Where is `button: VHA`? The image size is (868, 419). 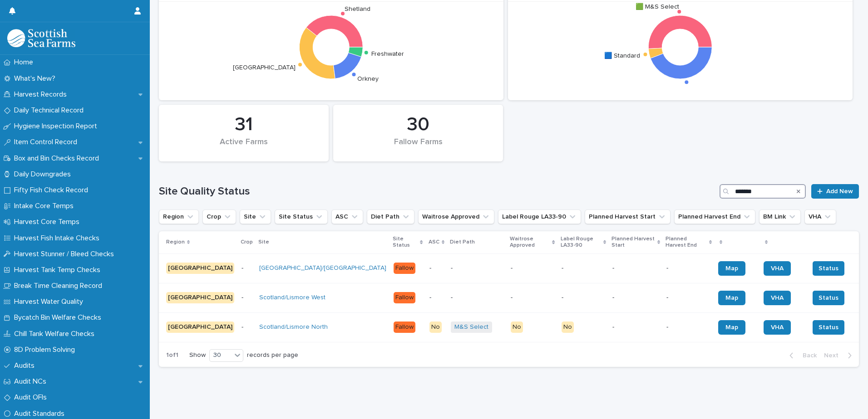 button: VHA is located at coordinates (820, 217).